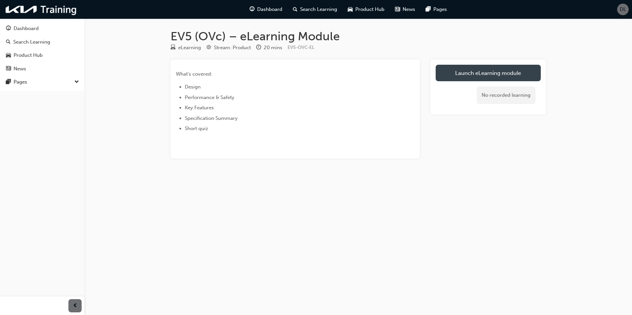 The width and height of the screenshot is (632, 315). Describe the element at coordinates (211, 118) in the screenshot. I see `span: Specification Summary` at that location.